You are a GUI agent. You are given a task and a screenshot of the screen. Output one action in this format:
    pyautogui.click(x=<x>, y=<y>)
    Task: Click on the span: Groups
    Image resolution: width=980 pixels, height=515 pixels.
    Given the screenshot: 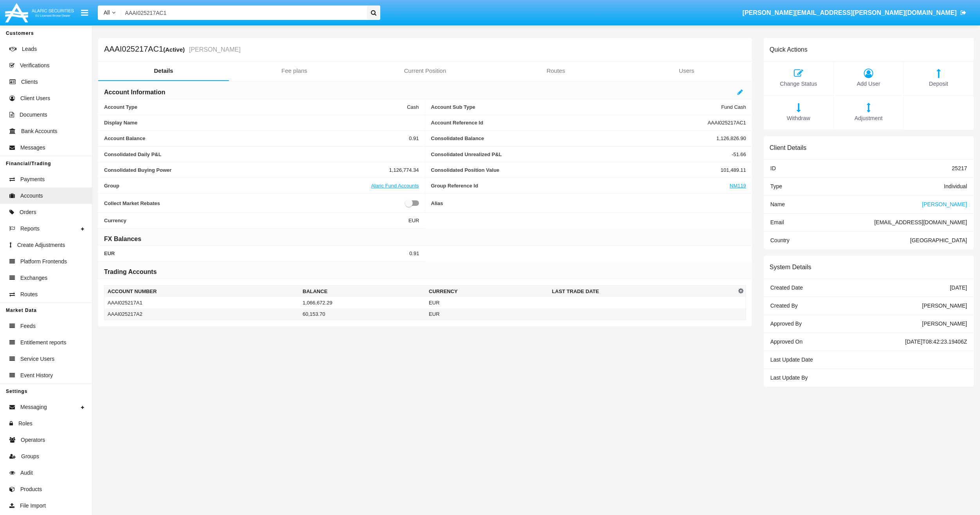 What is the action you would take?
    pyautogui.click(x=30, y=456)
    